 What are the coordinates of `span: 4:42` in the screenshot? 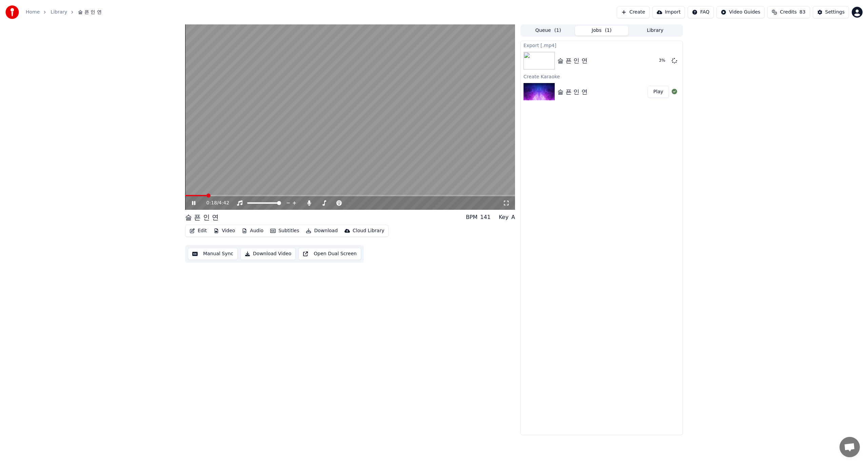 It's located at (223, 203).